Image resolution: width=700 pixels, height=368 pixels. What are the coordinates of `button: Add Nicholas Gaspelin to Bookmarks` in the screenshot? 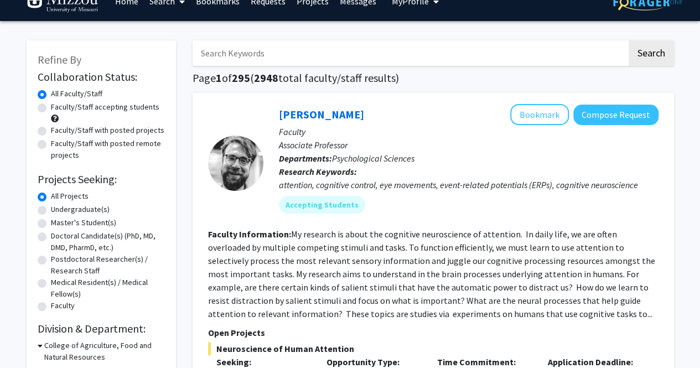 It's located at (540, 115).